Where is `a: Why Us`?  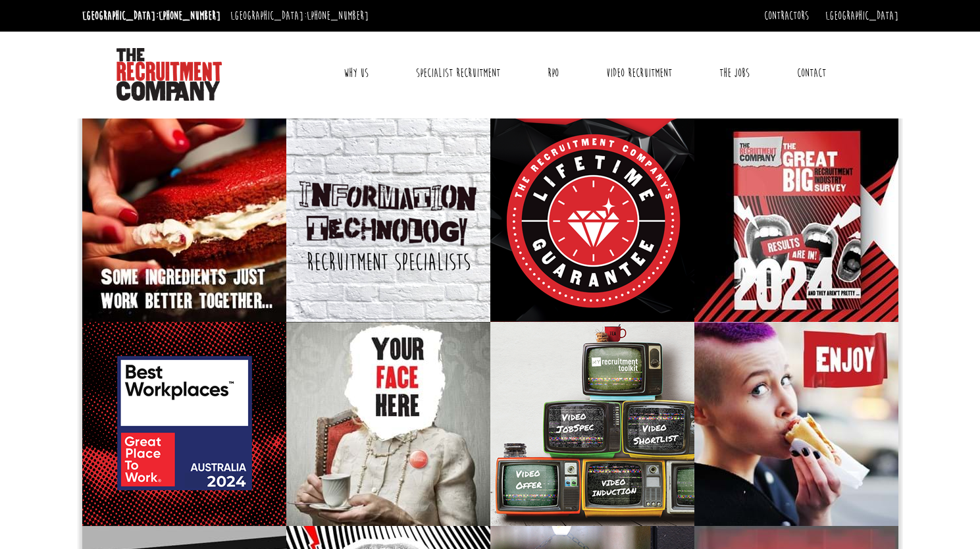 a: Why Us is located at coordinates (356, 73).